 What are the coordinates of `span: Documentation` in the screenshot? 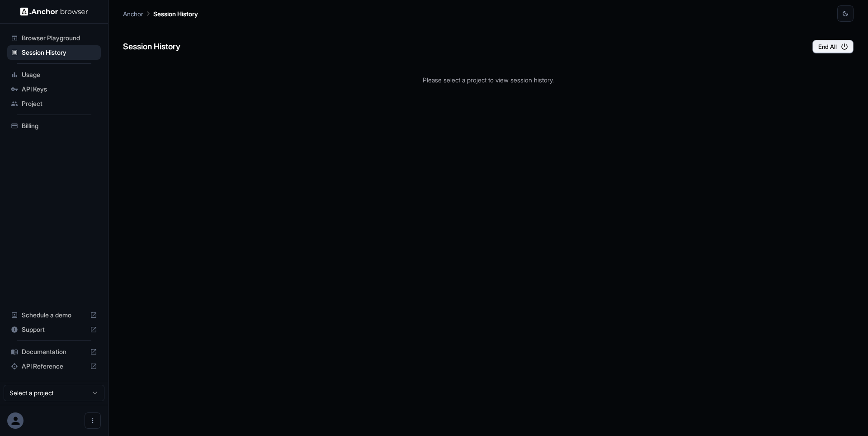 It's located at (54, 352).